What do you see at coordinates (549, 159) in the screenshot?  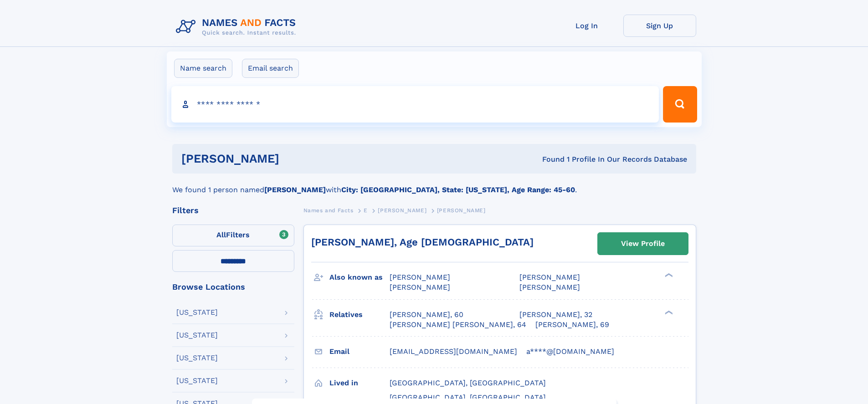 I see `div: Found 1 Profile In Our Records Database` at bounding box center [549, 159].